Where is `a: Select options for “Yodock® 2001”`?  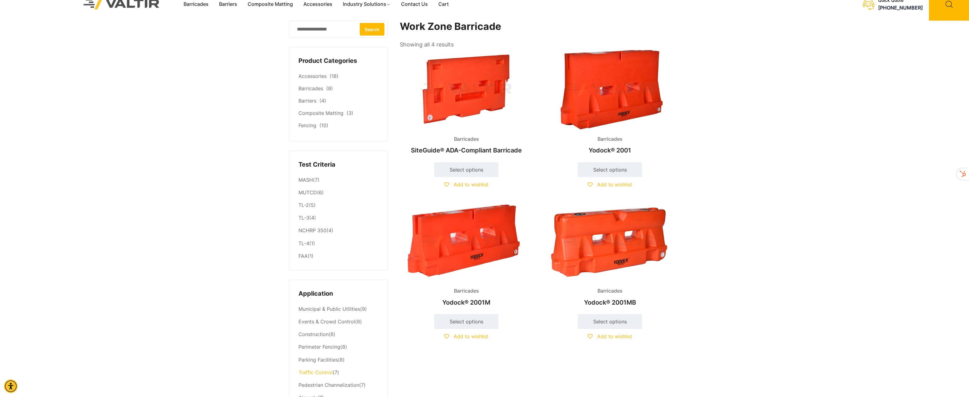 a: Select options for “Yodock® 2001” is located at coordinates (610, 170).